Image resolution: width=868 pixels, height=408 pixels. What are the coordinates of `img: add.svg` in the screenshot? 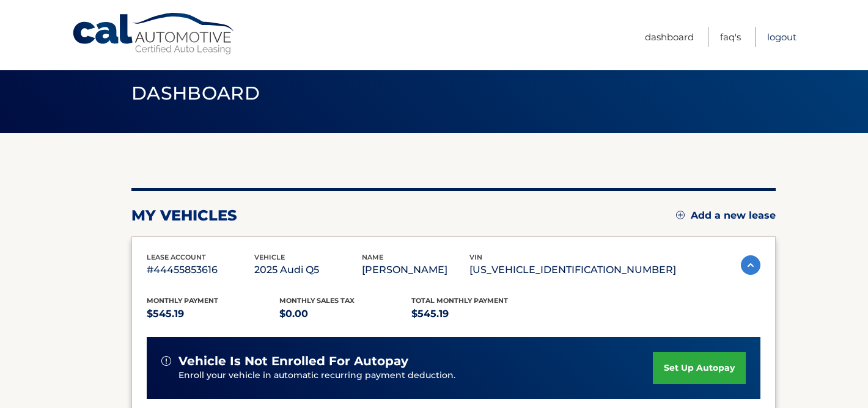 It's located at (680, 215).